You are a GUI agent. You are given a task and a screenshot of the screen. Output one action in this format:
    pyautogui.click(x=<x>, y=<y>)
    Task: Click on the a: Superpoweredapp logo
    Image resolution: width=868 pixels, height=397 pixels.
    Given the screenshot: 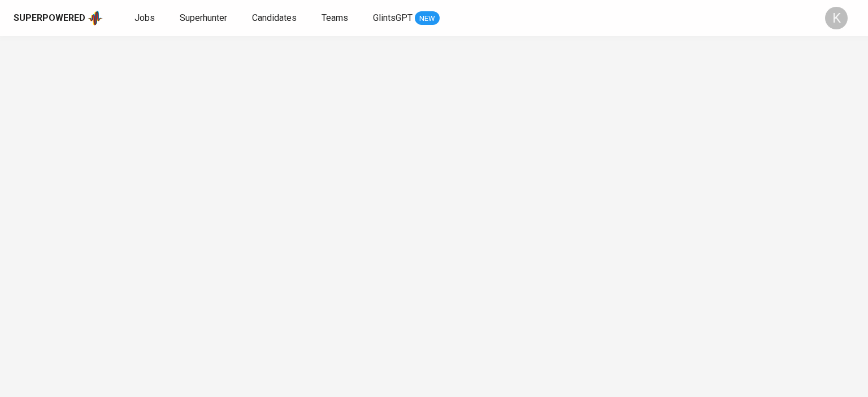 What is the action you would take?
    pyautogui.click(x=58, y=18)
    